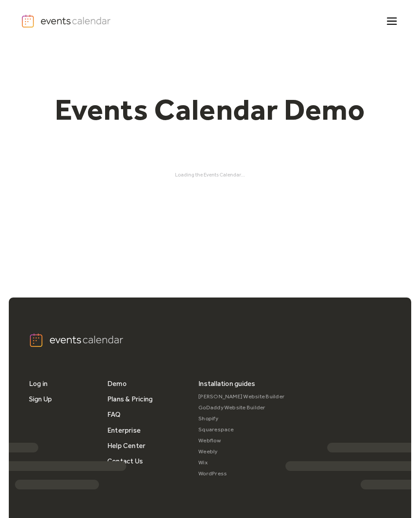  I want to click on a: home, so click(67, 21).